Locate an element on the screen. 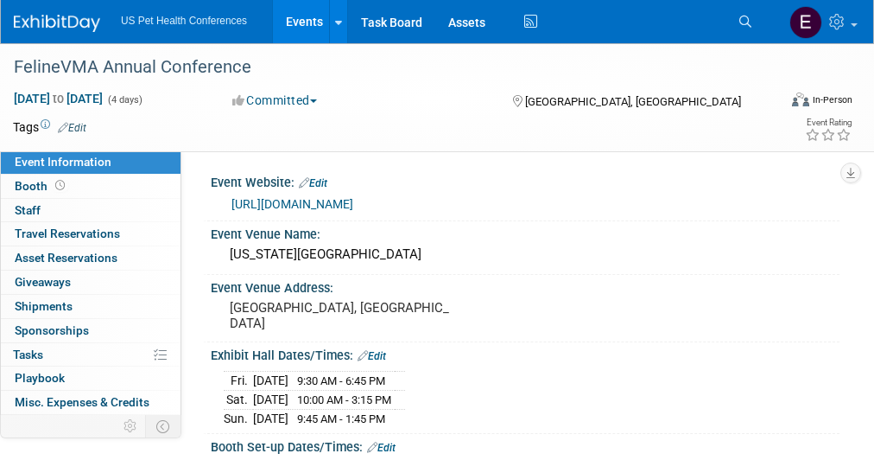 This screenshot has width=874, height=460. span: Booth not reserved yet is located at coordinates (60, 185).